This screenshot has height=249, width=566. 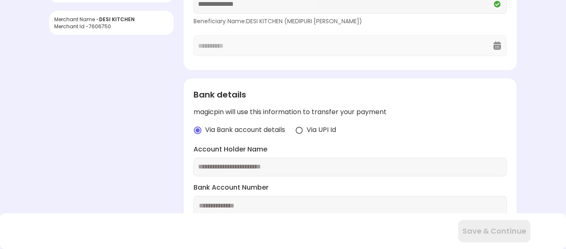 I want to click on span: DESI KITCHEN, so click(x=117, y=19).